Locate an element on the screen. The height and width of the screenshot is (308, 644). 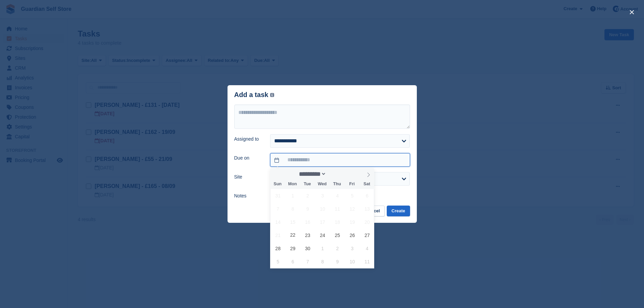
span: September 21, 2025 is located at coordinates (278, 235).